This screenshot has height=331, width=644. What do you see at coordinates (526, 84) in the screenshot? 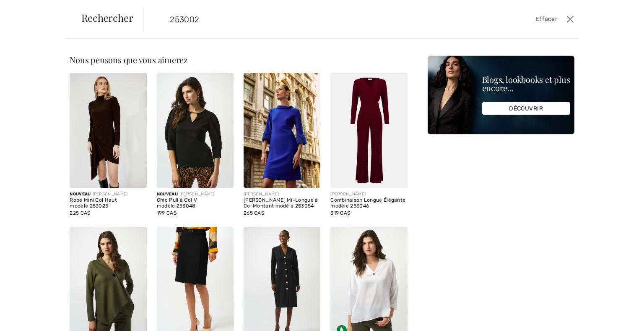
I see `div: Blogs, lookbooks et plus encore...` at bounding box center [526, 84].